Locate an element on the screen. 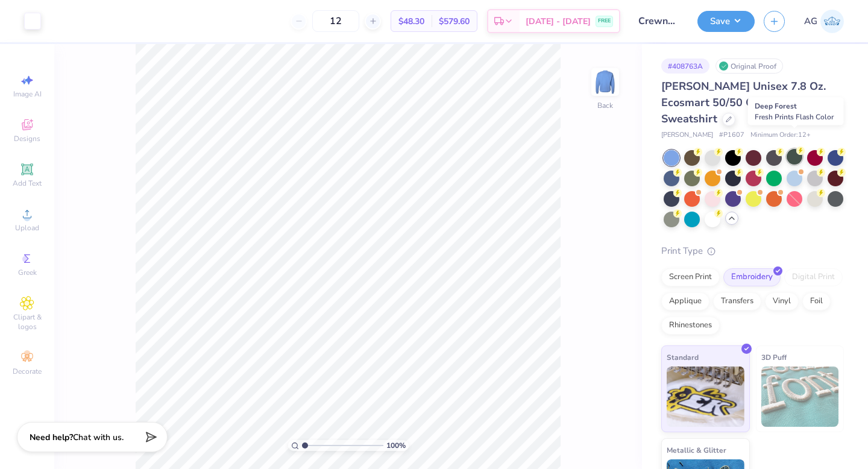 Image resolution: width=868 pixels, height=469 pixels. span: Designs is located at coordinates (27, 139).